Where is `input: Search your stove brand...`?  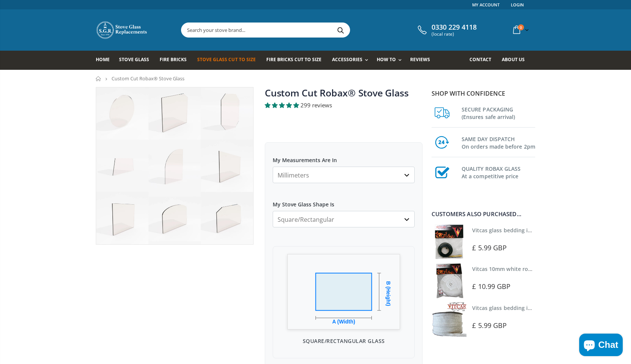
input: Search your stove brand... is located at coordinates (308, 30).